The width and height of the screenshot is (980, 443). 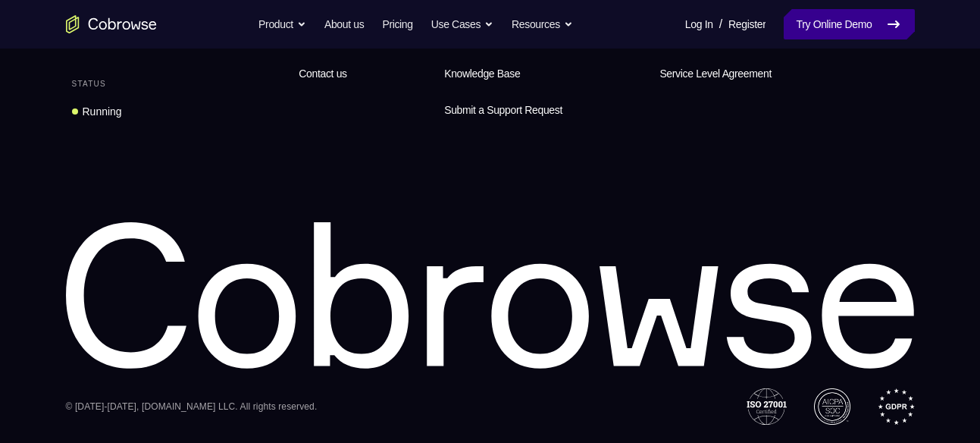 What do you see at coordinates (97, 112) in the screenshot?
I see `a: Running` at bounding box center [97, 112].